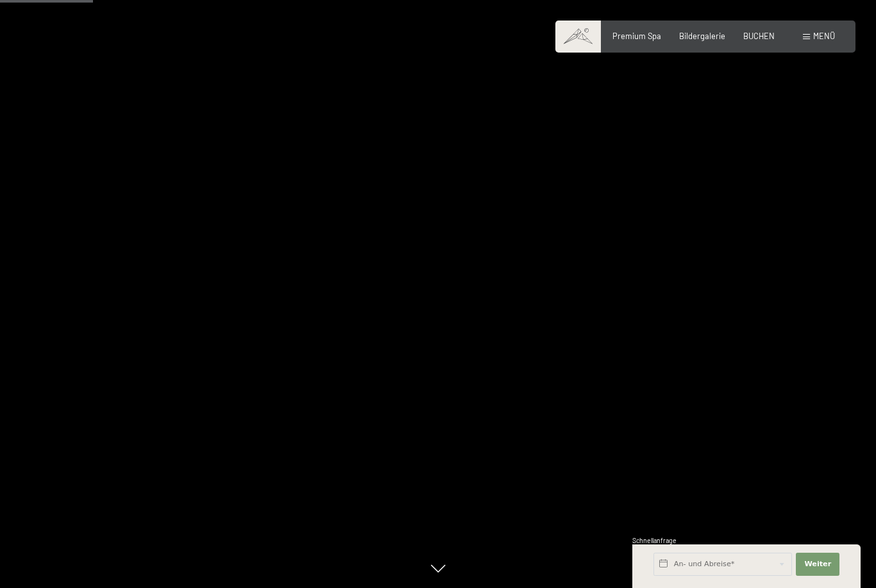 This screenshot has height=588, width=876. What do you see at coordinates (817, 564) in the screenshot?
I see `span: Weiter` at bounding box center [817, 564].